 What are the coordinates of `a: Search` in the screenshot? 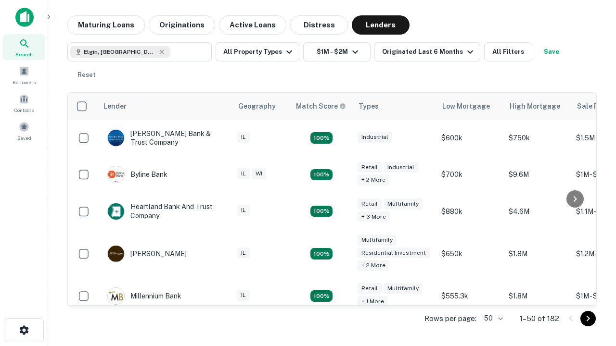 It's located at (24, 47).